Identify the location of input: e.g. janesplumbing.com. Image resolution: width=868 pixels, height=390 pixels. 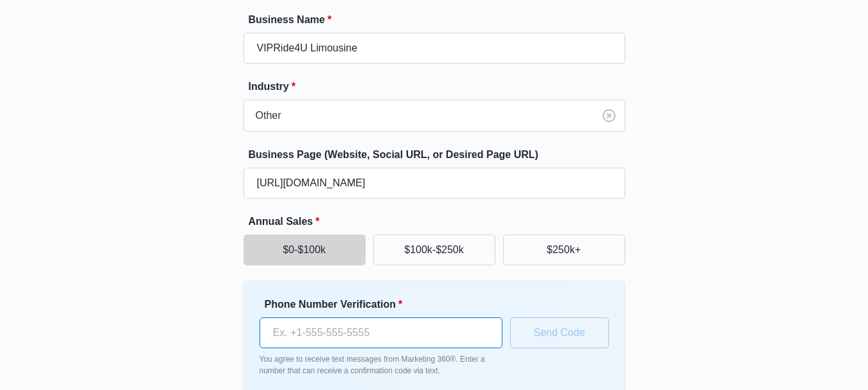
(435, 183).